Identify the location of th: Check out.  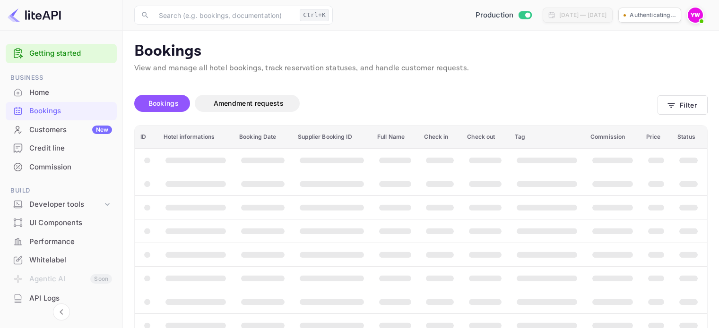
(485, 137).